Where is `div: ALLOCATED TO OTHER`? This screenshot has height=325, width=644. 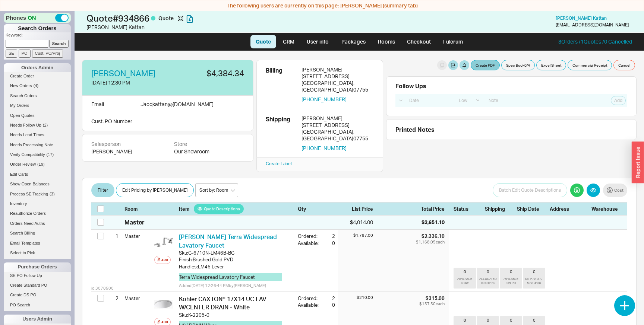 div: ALLOCATED TO OTHER is located at coordinates (488, 281).